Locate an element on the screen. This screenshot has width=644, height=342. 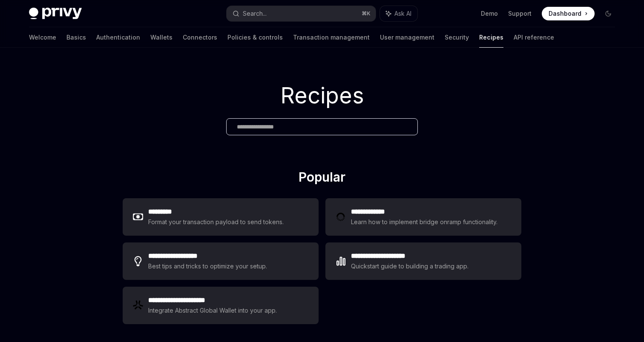
a: Welcome is located at coordinates (43, 37).